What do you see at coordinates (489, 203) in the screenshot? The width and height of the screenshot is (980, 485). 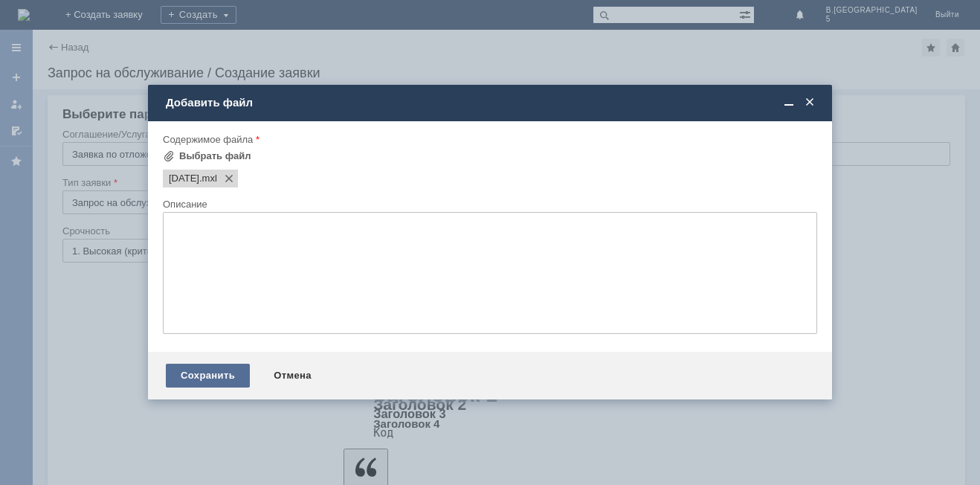 I see `div: Описание` at bounding box center [489, 203].